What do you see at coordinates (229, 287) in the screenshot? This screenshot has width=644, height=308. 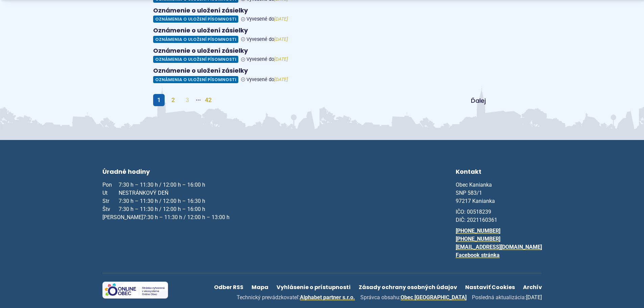 I see `a: Odber RSS` at bounding box center [229, 287].